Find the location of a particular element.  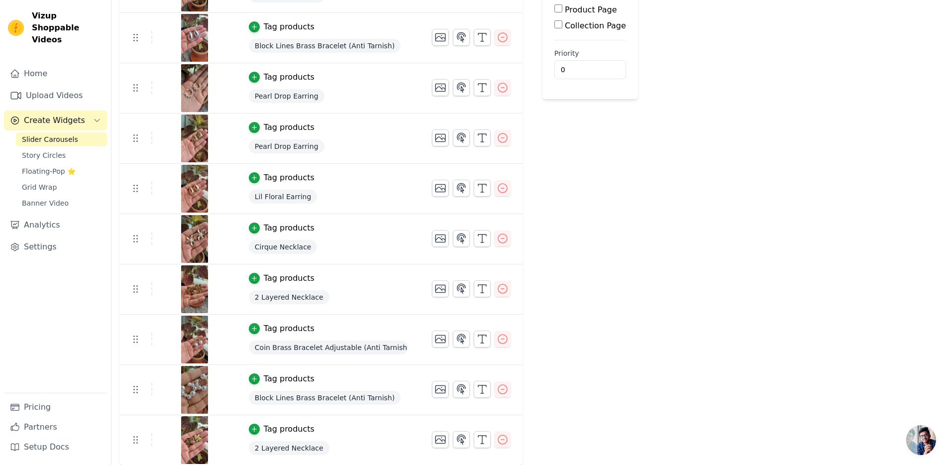

a: Home is located at coordinates (55, 74).